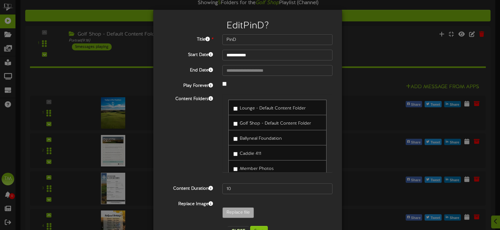 The width and height of the screenshot is (500, 230). What do you see at coordinates (235, 169) in the screenshot?
I see `input: Member Photos` at bounding box center [235, 169].